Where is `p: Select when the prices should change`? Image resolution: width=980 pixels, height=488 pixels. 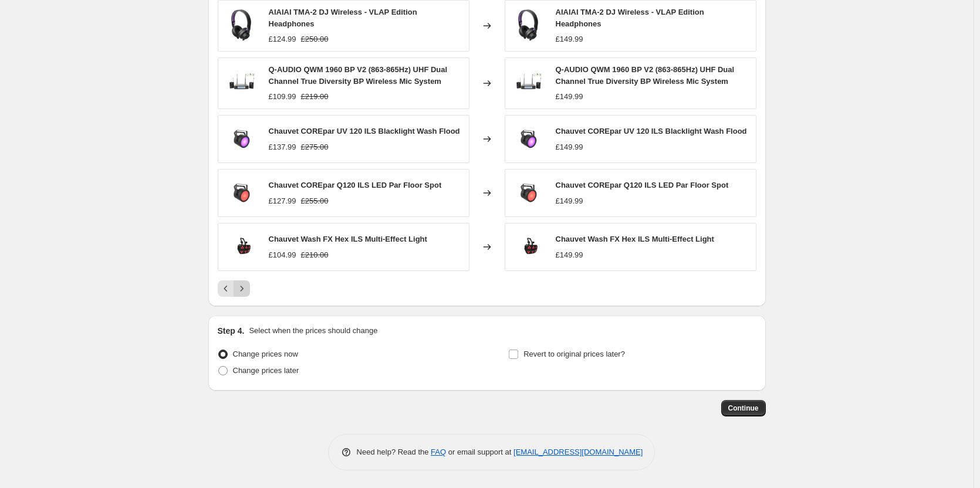
p: Select when the prices should change is located at coordinates (313, 331).